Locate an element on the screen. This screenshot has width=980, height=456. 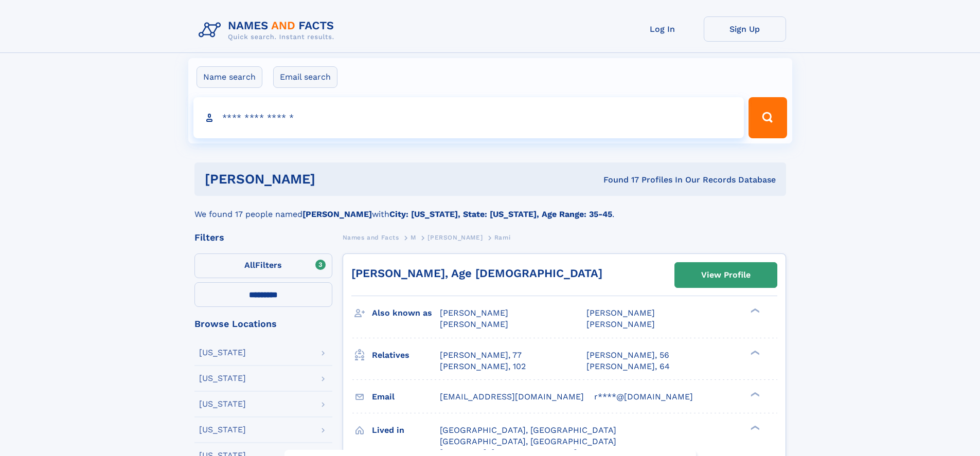
h3: Lived in is located at coordinates (405, 430).